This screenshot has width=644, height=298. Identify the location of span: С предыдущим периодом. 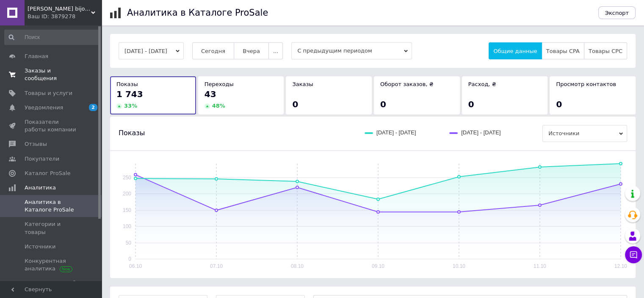
(351, 51).